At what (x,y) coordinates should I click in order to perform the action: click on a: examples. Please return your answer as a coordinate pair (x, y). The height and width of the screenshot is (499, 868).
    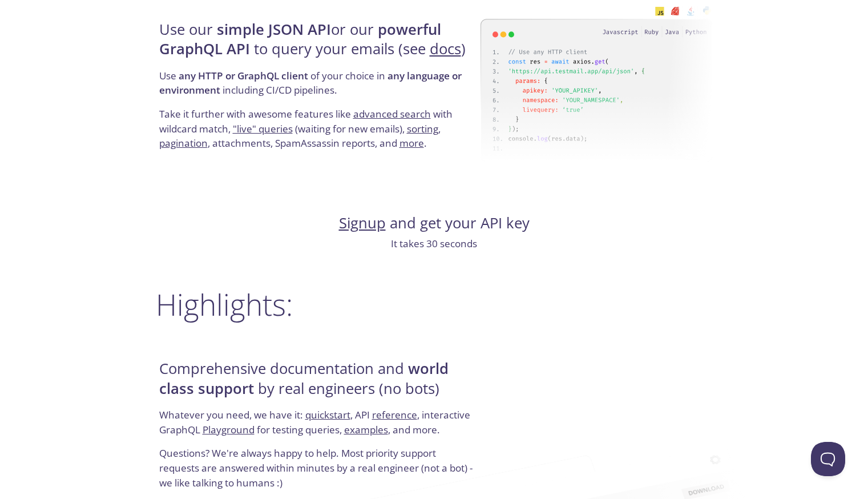
    Looking at the image, I should click on (366, 430).